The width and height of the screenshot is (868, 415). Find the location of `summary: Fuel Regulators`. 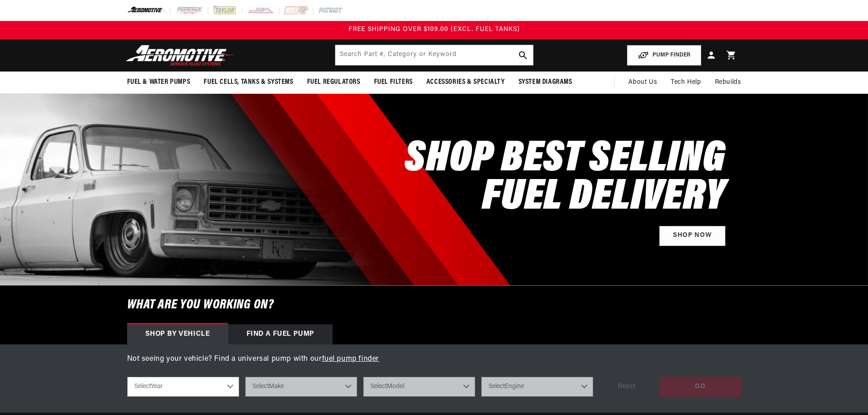

summary: Fuel Regulators is located at coordinates (333, 82).